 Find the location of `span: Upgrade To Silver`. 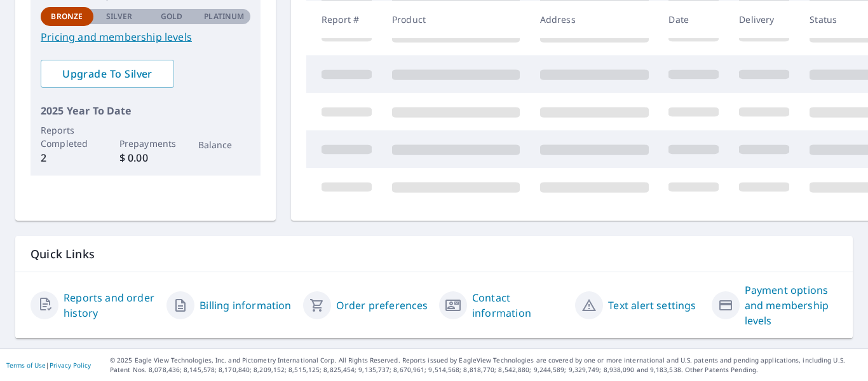

span: Upgrade To Silver is located at coordinates (107, 74).